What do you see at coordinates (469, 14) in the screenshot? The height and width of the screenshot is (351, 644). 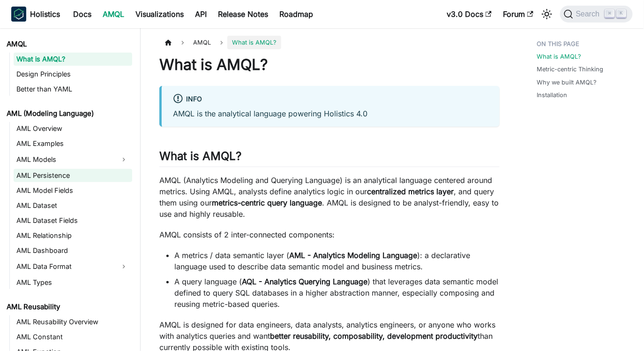 I see `a: v3.0 Docs` at bounding box center [469, 14].